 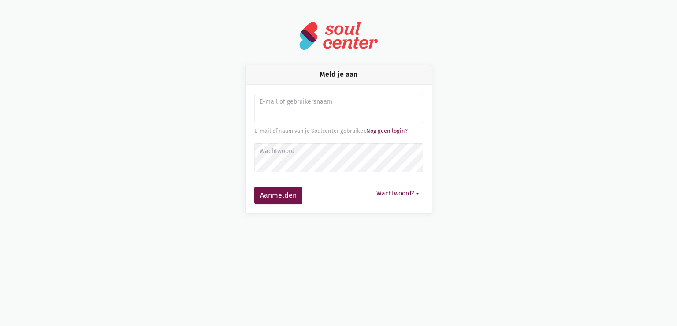 What do you see at coordinates (339, 131) in the screenshot?
I see `div: E-mail of naam van je Soulcenter gebruiker.` at bounding box center [339, 131].